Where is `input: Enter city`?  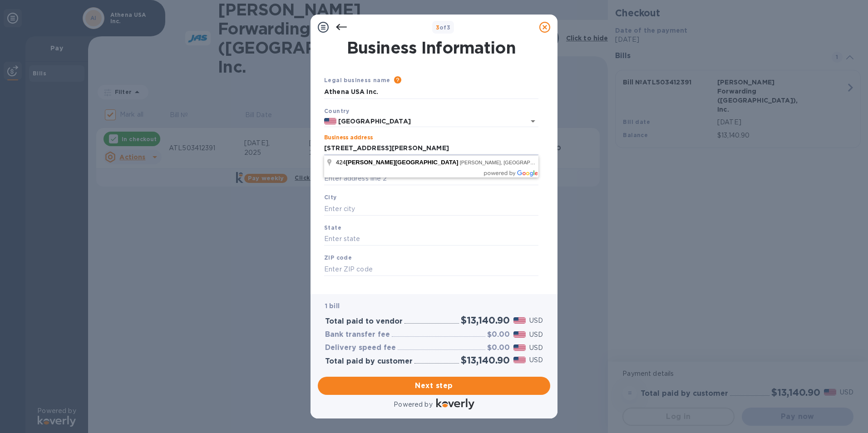 input: Enter city is located at coordinates (431, 209).